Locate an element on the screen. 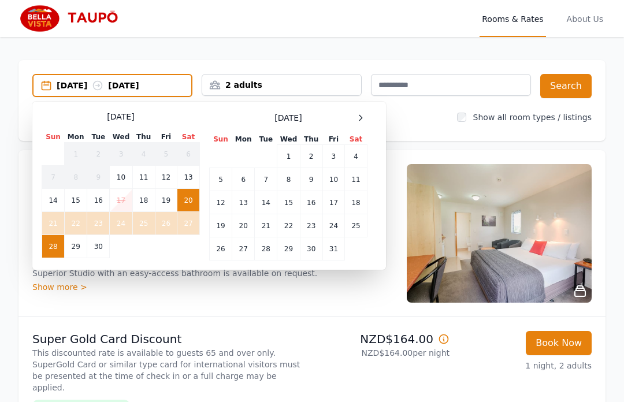  p: This discounted rate is available to guests 65 and over only. SuperGold Card or similar type card... is located at coordinates (170, 370).